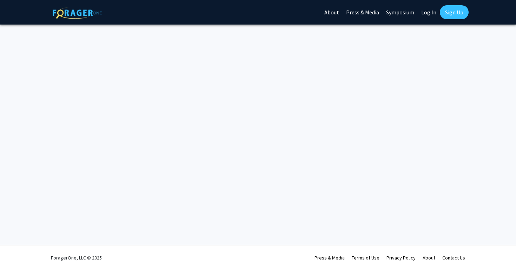 This screenshot has width=516, height=270. What do you see at coordinates (401, 258) in the screenshot?
I see `a: Privacy Policy` at bounding box center [401, 258].